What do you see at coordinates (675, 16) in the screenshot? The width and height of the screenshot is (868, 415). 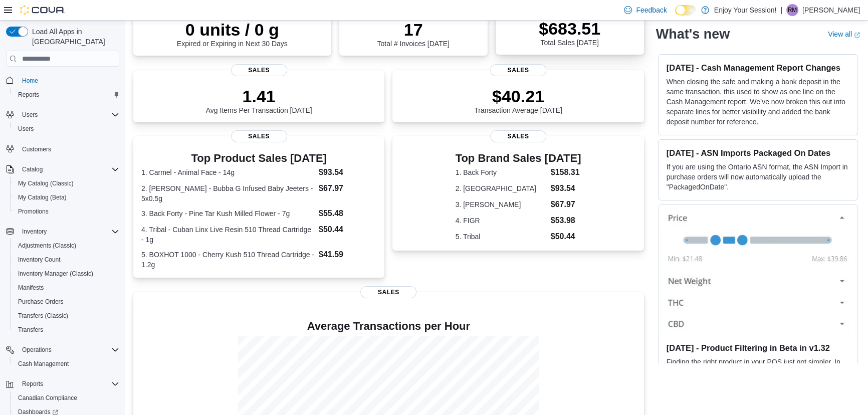 I see `span: Dark Mode` at bounding box center [675, 16].